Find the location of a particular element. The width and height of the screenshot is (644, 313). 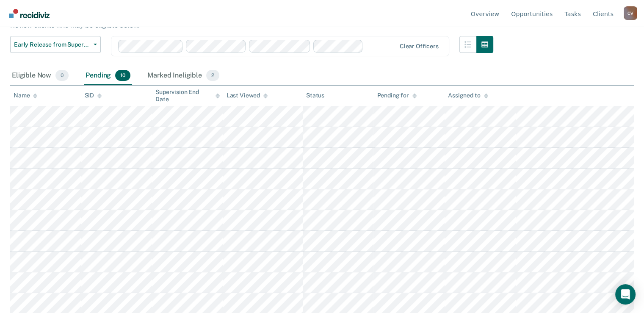

p: Supervision clients may be eligible for Early Release from Supervision if they meet certain crite... is located at coordinates (251, 22).